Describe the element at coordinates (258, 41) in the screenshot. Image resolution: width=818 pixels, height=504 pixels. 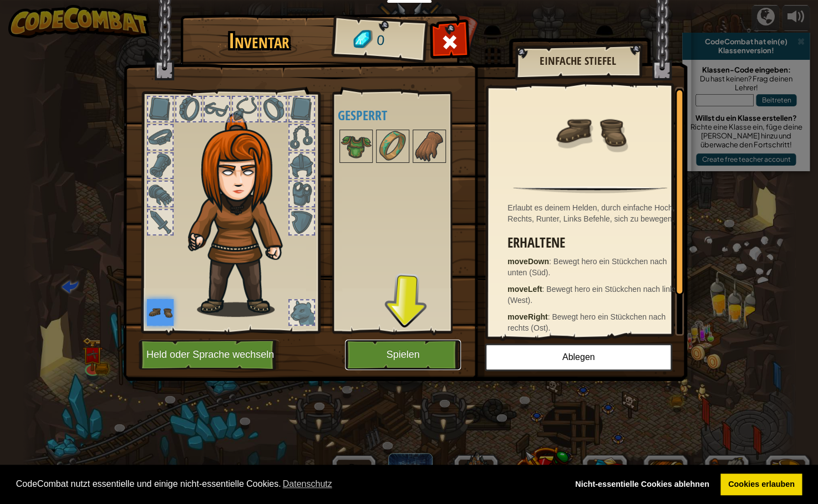
I see `h1: Inventar` at that location.